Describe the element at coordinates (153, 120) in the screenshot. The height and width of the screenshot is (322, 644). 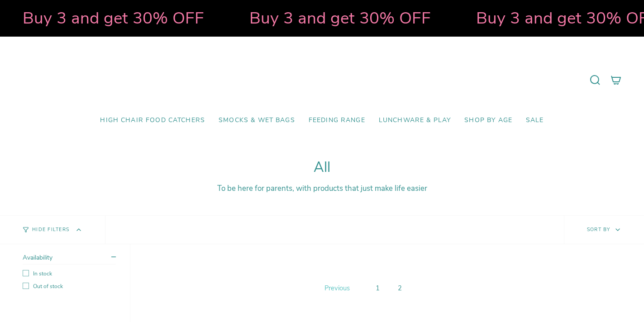
I see `span: High Chair Food Catchers` at that location.